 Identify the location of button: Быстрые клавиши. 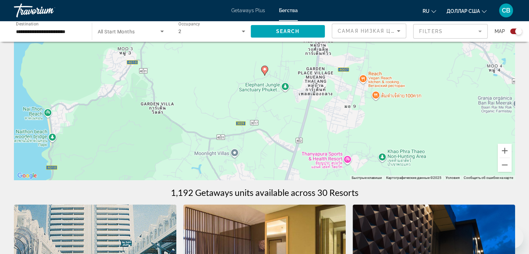
(366, 178).